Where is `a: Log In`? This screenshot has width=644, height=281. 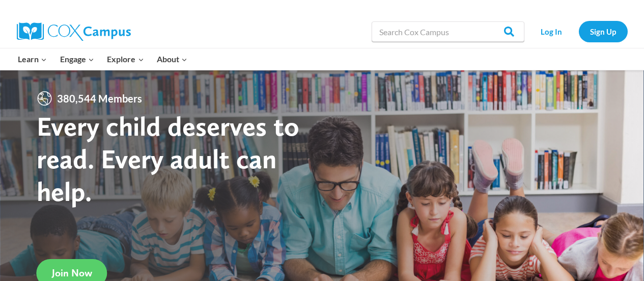 a: Log In is located at coordinates (551, 31).